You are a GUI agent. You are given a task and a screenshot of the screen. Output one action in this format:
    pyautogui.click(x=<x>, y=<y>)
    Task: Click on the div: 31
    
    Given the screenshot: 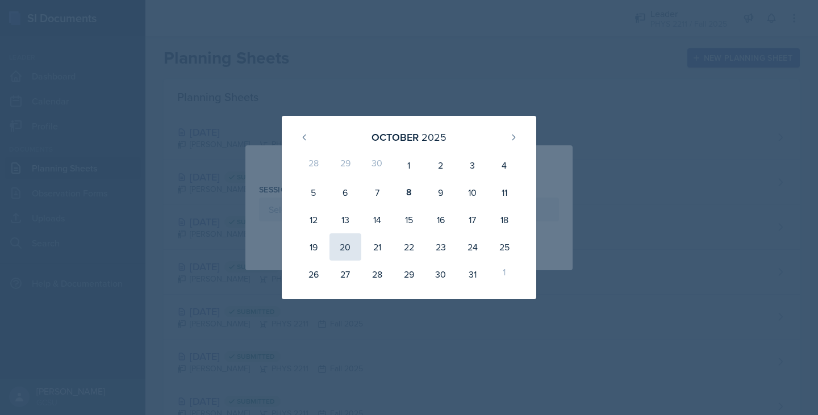 What is the action you would take?
    pyautogui.click(x=473, y=274)
    